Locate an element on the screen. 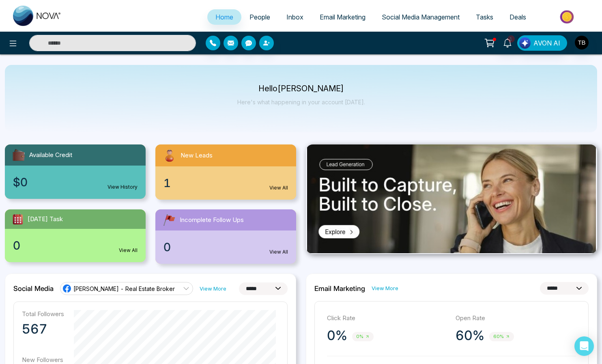 This screenshot has height=364, width=602. a: Incomplete Follow Ups0View All is located at coordinates (226, 237).